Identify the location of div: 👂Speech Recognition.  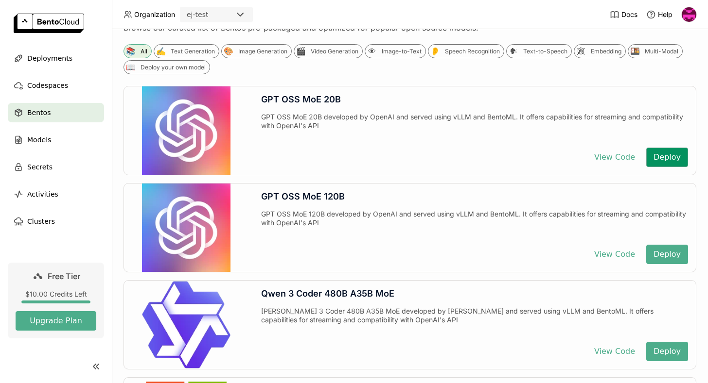
(466, 51).